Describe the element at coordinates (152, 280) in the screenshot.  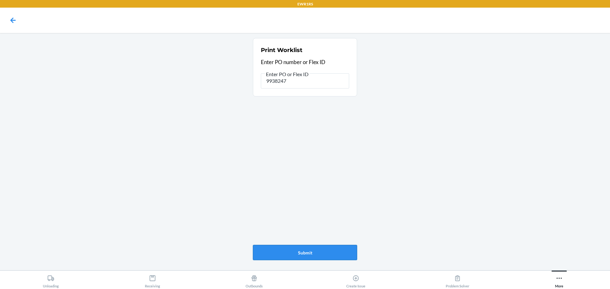
I see `button: Receiving` at that location.